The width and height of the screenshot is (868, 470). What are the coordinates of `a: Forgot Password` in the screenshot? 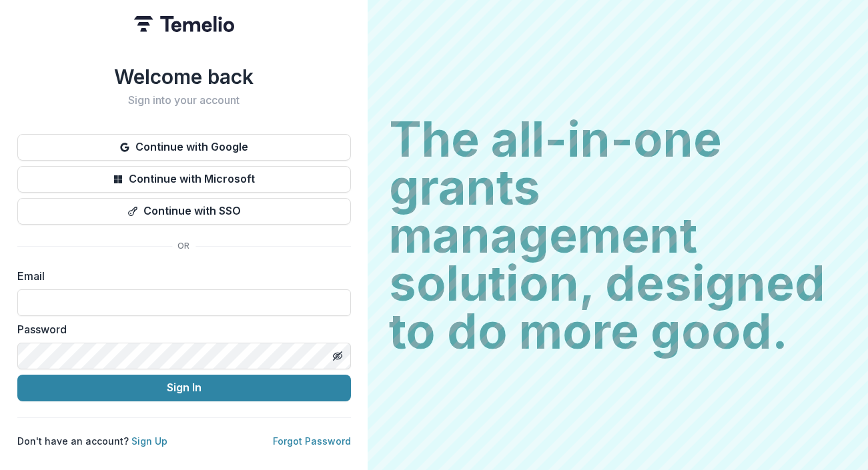 It's located at (311, 441).